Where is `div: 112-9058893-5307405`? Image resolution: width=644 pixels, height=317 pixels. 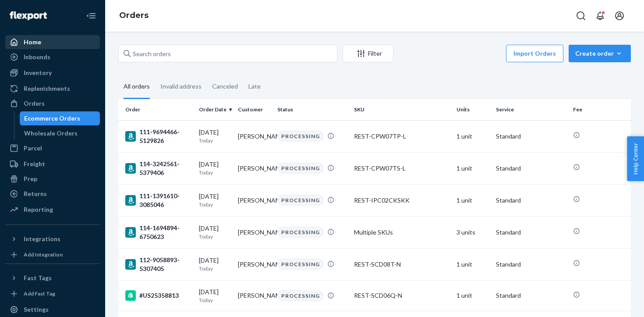
div: 112-9058893-5307405 is located at coordinates (158, 264).